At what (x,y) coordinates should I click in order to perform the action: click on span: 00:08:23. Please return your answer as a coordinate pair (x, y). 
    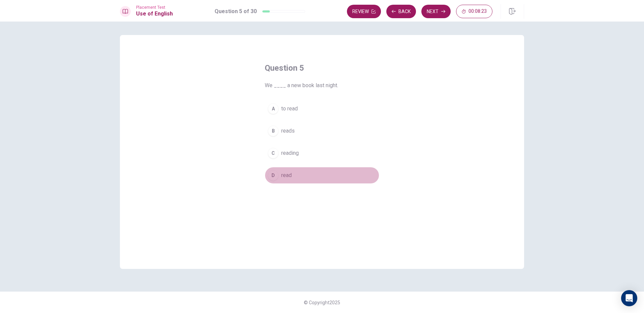
    Looking at the image, I should click on (477, 11).